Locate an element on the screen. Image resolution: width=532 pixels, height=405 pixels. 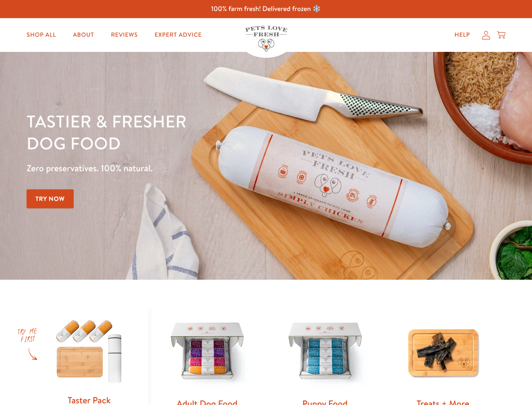
p: Zero preservatives. 100% natural. is located at coordinates (187, 168).